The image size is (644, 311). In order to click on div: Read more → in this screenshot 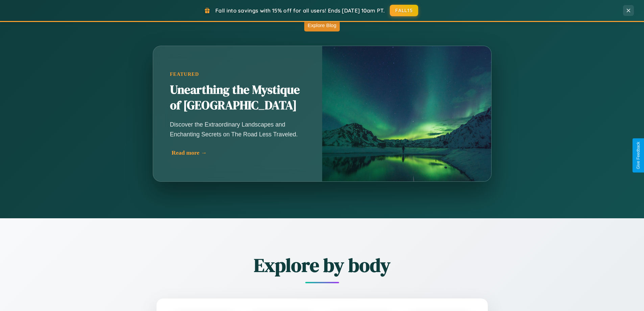, I will do `click(239, 152)`.